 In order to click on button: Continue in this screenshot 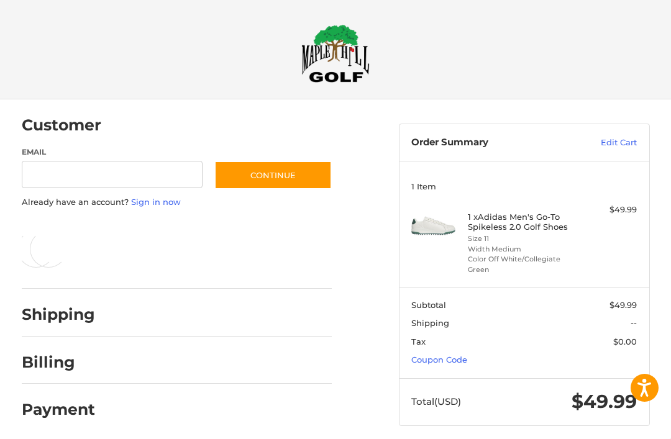, I will do `click(273, 175)`.